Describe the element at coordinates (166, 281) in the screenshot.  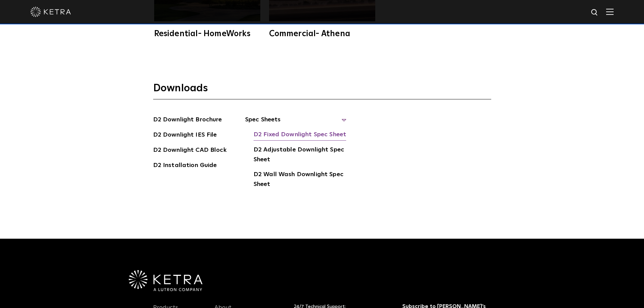
I see `img: Ketra-aLutronCo_White_RGB` at that location.